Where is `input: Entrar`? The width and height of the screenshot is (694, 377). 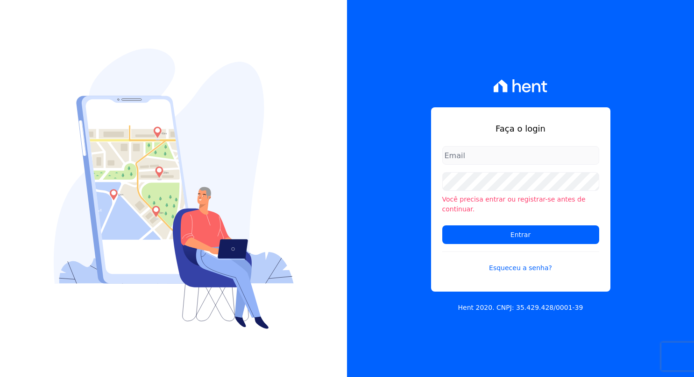 input: Entrar is located at coordinates (521, 235).